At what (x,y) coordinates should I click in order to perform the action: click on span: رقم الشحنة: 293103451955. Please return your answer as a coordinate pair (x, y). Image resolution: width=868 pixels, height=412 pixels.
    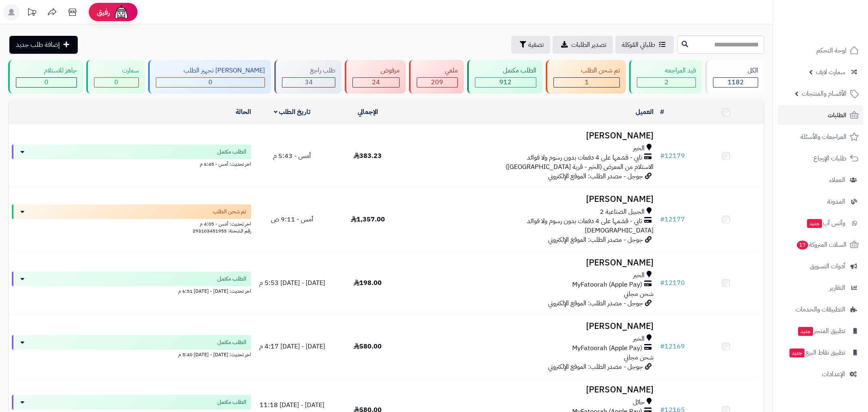
    Looking at the image, I should click on (222, 231).